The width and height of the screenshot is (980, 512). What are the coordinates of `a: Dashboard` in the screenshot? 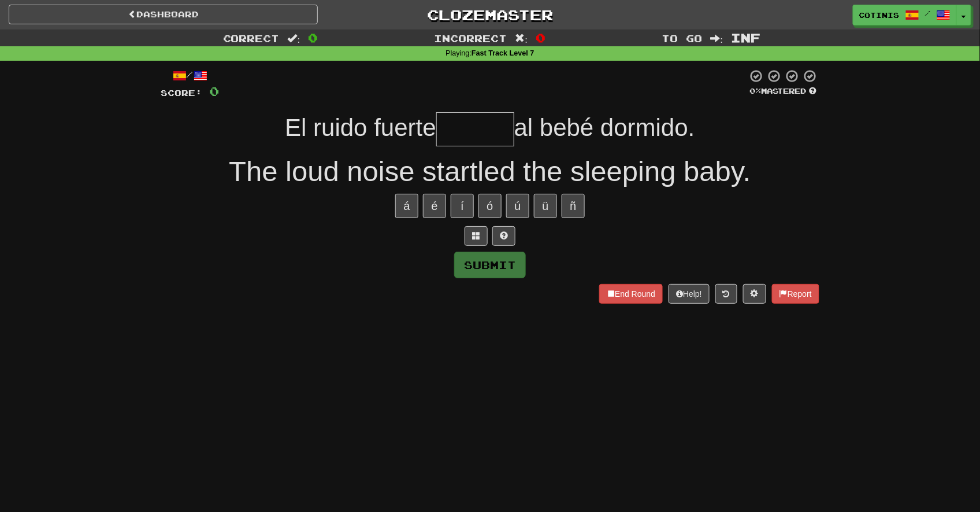 It's located at (163, 15).